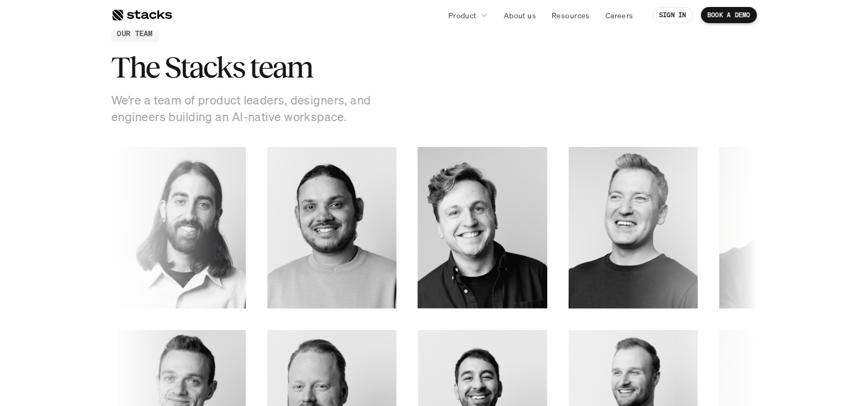  I want to click on p: About us, so click(520, 15).